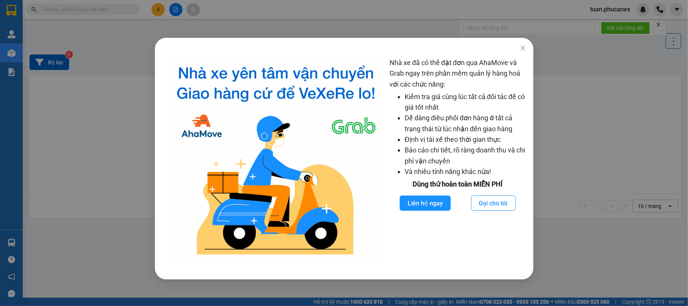 The width and height of the screenshot is (688, 306). I want to click on div: Dùng thử hoàn toàn MIỄN PHÍ, so click(457, 184).